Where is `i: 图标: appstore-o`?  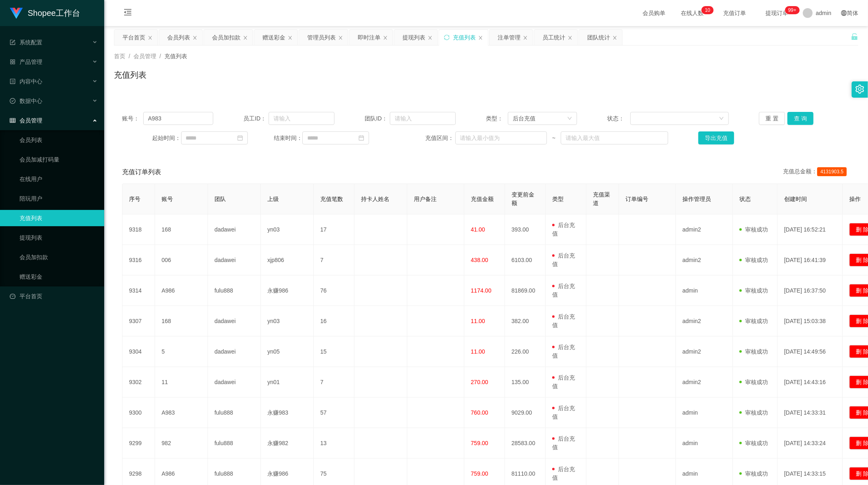 i: 图标: appstore-o is located at coordinates (12, 62).